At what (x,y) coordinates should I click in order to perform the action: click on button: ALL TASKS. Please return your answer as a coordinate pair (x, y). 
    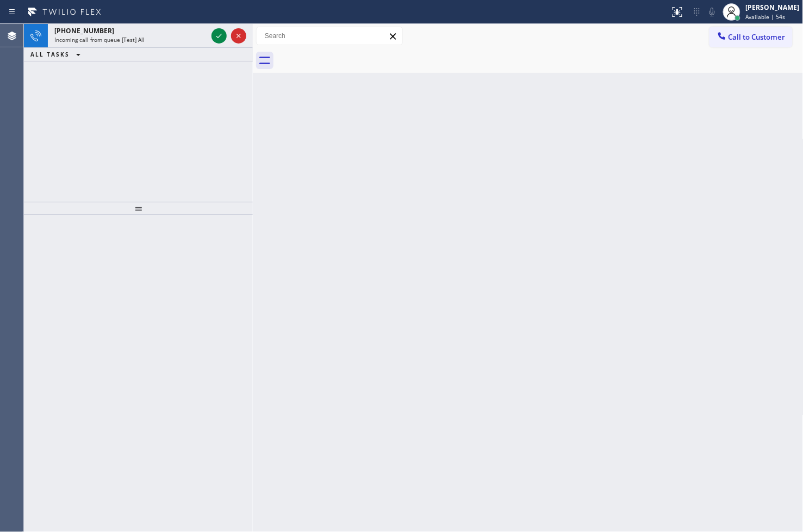
    Looking at the image, I should click on (58, 55).